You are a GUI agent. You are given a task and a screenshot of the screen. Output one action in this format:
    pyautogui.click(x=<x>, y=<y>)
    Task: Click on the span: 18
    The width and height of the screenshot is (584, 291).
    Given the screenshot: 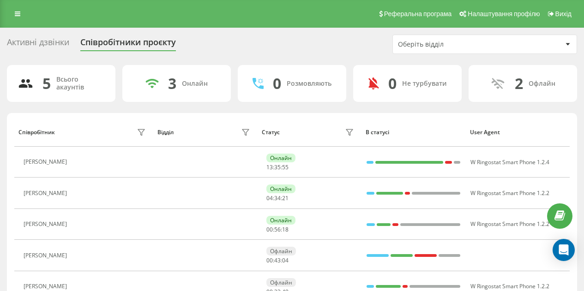 What is the action you would take?
    pyautogui.click(x=285, y=230)
    